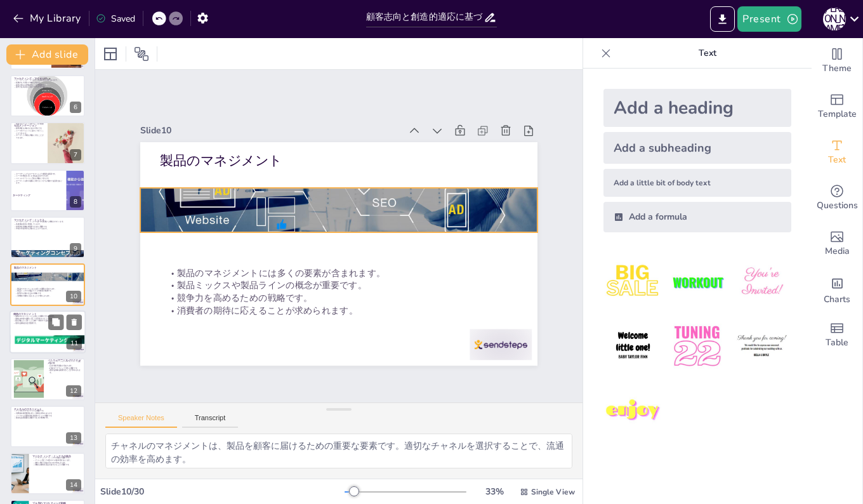 This screenshot has width=863, height=504. Describe the element at coordinates (761, 345) in the screenshot. I see `img: 6.jpeg` at that location.